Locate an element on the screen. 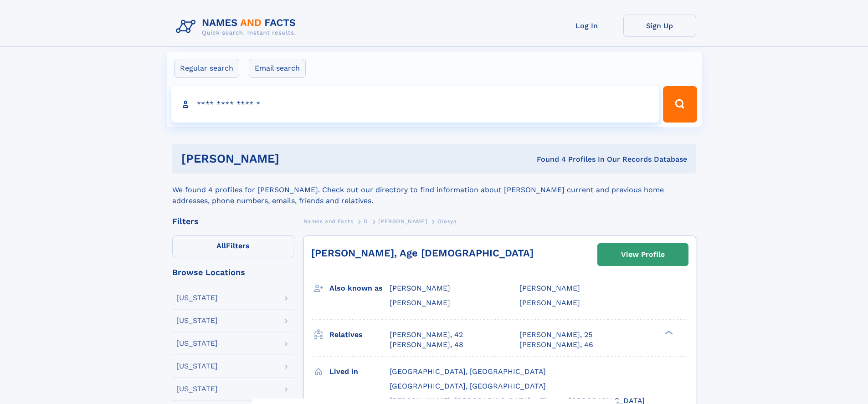  div: Filters is located at coordinates (233, 222).